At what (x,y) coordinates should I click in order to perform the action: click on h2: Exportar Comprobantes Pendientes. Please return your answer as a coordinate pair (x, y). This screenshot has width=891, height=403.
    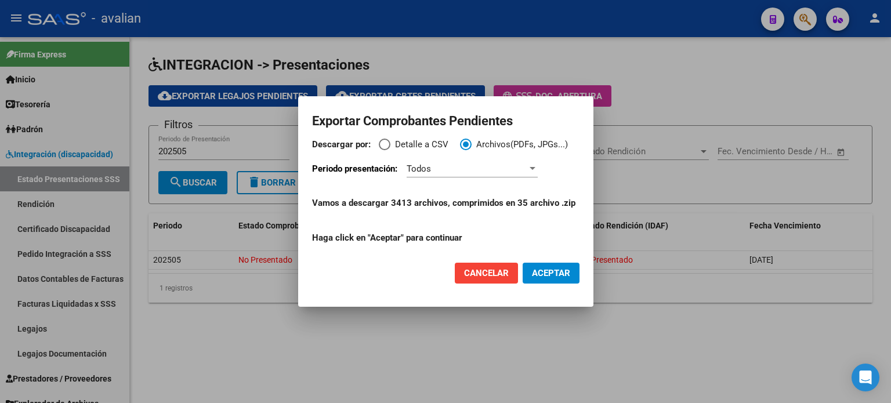
    Looking at the image, I should click on (446, 121).